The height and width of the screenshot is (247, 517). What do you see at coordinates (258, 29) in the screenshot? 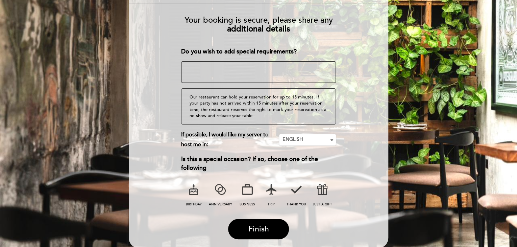
I see `b: additional details` at bounding box center [258, 29].